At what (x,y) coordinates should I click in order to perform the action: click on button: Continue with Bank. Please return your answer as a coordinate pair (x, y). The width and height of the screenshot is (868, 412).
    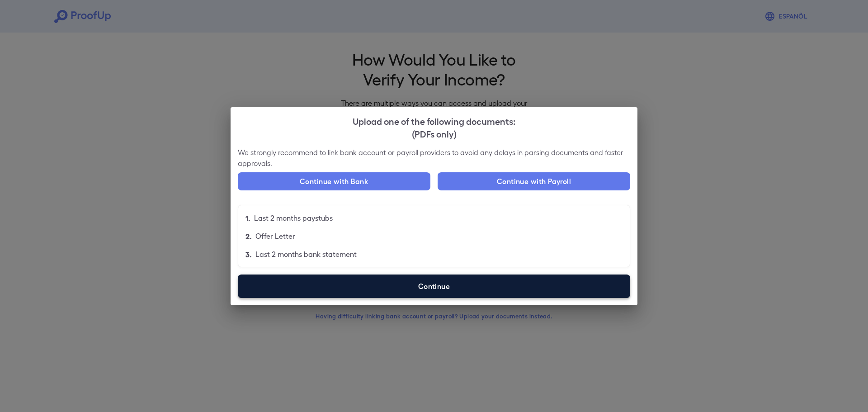
    Looking at the image, I should click on (334, 181).